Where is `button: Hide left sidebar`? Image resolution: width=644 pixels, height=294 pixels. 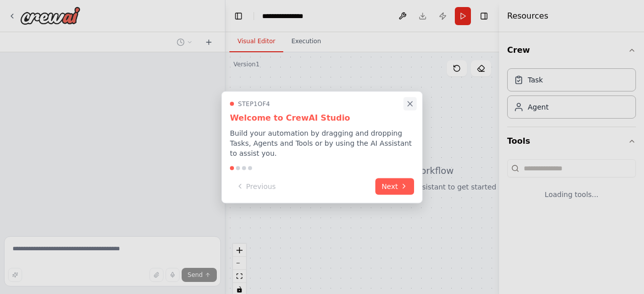
button: Hide left sidebar is located at coordinates (239, 16).